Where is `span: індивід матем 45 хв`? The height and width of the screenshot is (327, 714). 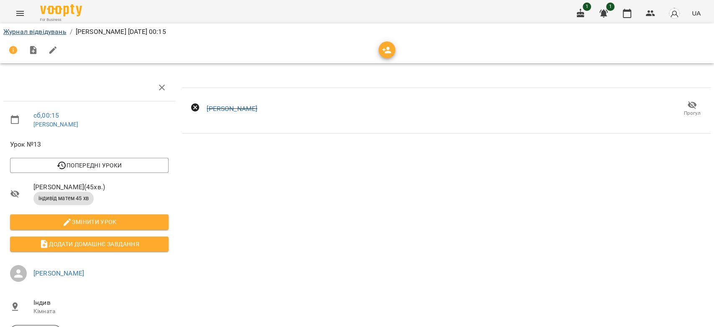 span: індивід матем 45 хв is located at coordinates (64, 198).